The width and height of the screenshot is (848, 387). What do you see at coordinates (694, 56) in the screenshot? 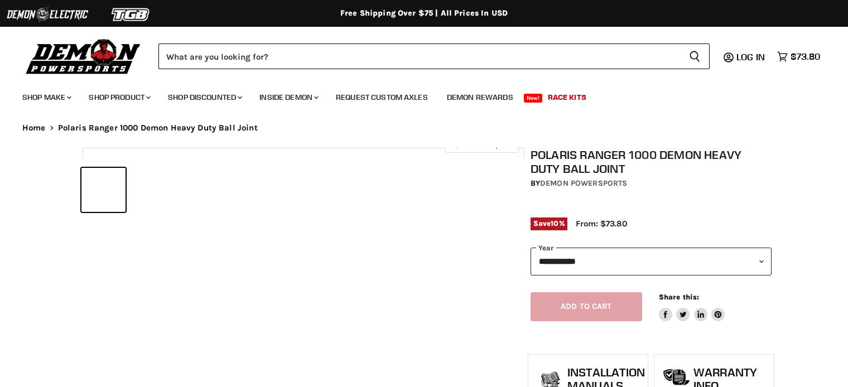
I see `button: Search` at bounding box center [694, 56].